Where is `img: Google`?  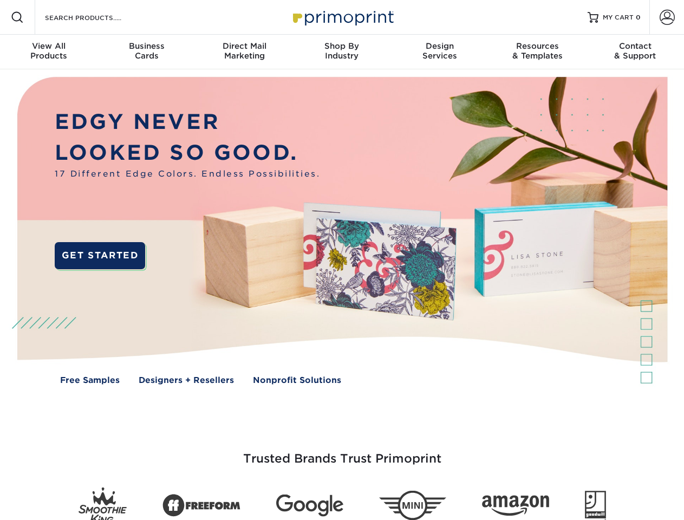
img: Google is located at coordinates (310, 506).